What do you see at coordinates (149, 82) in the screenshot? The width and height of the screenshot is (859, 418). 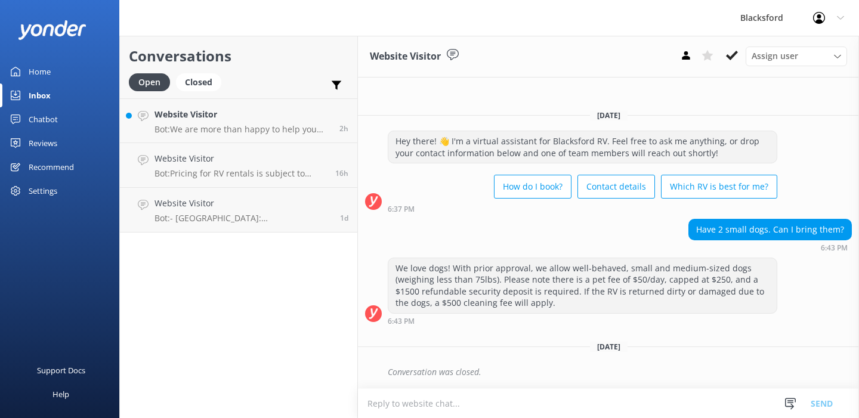 I see `div: Open` at bounding box center [149, 82].